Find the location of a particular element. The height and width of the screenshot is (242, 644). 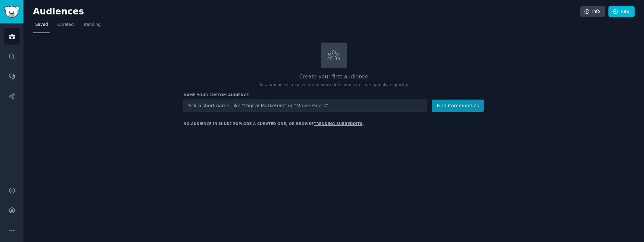

a: trending subreddits is located at coordinates (338, 124).